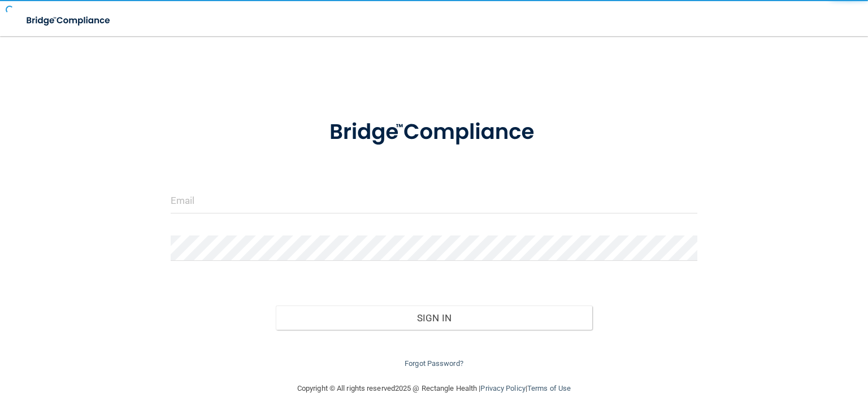 The width and height of the screenshot is (868, 397). Describe the element at coordinates (549, 388) in the screenshot. I see `a: Terms of Use` at that location.